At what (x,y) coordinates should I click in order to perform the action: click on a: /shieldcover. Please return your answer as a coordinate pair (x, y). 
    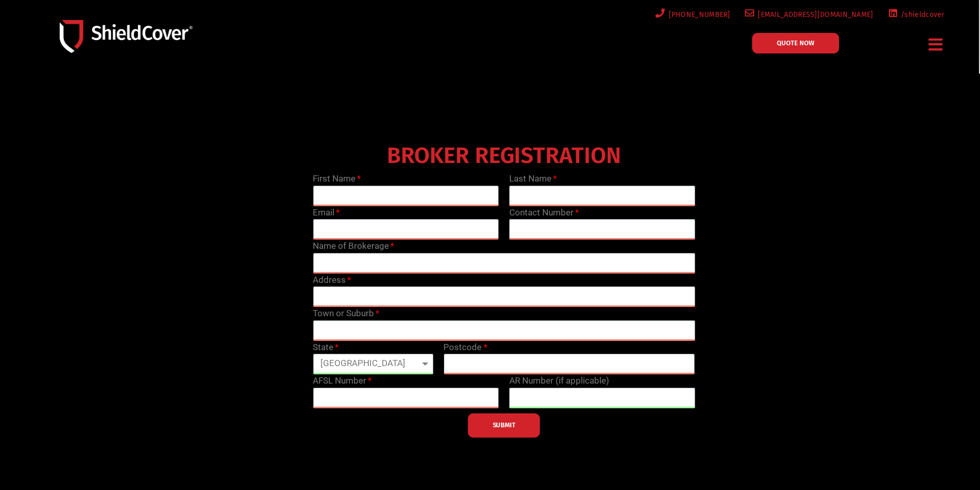
    Looking at the image, I should click on (916, 14).